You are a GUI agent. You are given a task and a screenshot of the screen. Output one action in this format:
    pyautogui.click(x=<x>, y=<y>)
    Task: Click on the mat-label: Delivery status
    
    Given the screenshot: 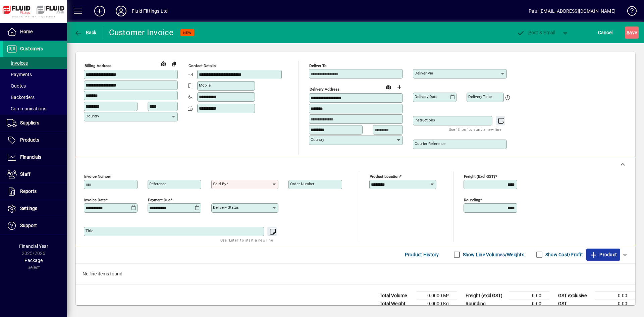 What is the action you would take?
    pyautogui.click(x=226, y=207)
    